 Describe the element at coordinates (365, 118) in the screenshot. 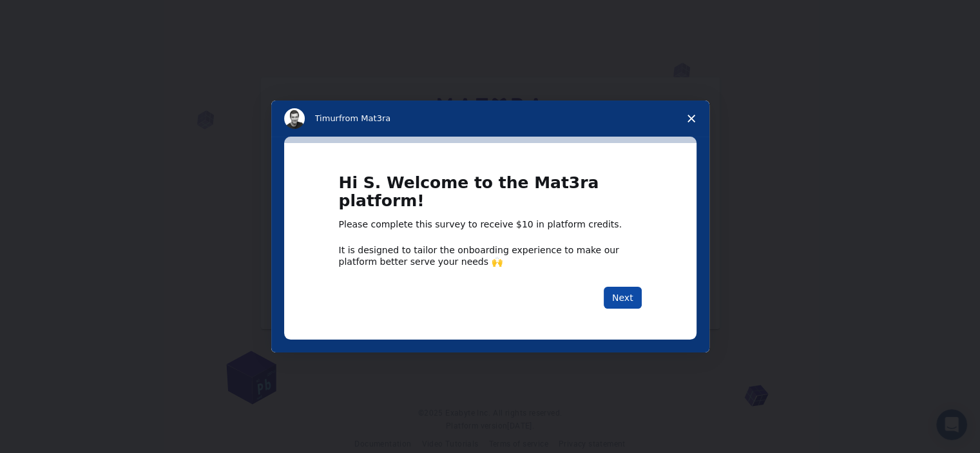

I see `span: from Mat3ra` at that location.